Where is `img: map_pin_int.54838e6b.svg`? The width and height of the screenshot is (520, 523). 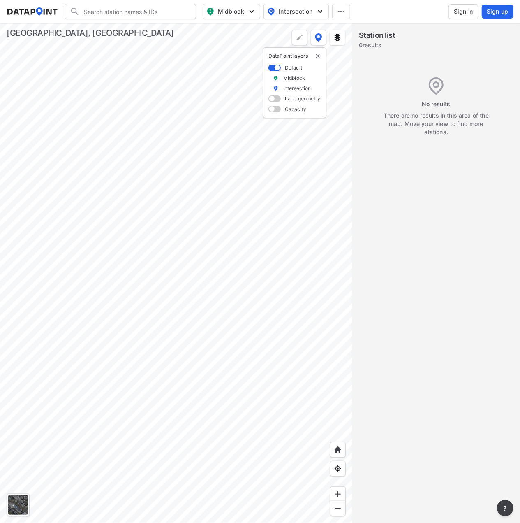
img: map_pin_int.54838e6b.svg is located at coordinates (271, 12).